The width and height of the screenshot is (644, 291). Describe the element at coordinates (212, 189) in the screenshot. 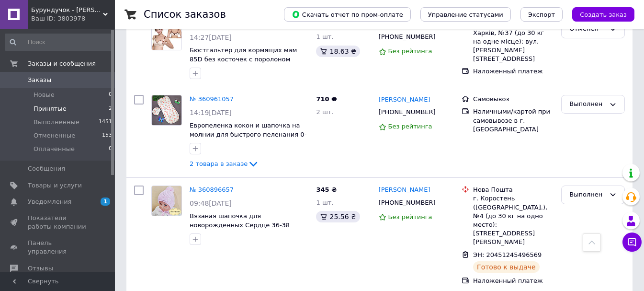

I see `a: № 360896657` at that location.